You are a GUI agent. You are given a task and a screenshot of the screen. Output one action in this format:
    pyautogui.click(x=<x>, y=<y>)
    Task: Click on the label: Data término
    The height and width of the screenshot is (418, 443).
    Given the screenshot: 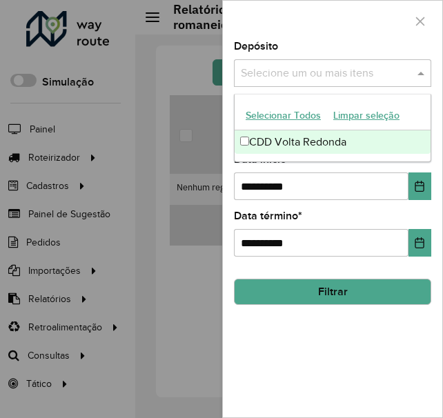 What is the action you would take?
    pyautogui.click(x=268, y=216)
    